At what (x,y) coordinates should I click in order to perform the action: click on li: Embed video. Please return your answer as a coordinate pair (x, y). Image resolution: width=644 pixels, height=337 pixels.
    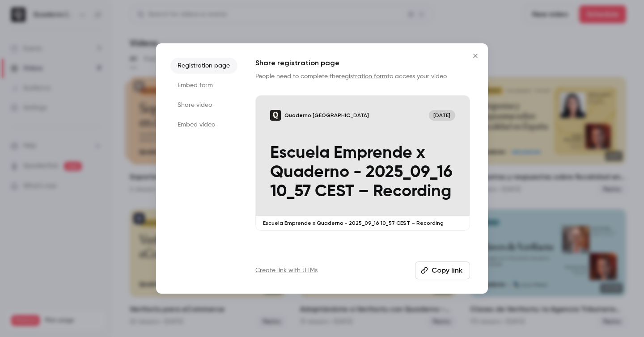
    Looking at the image, I should click on (204, 125).